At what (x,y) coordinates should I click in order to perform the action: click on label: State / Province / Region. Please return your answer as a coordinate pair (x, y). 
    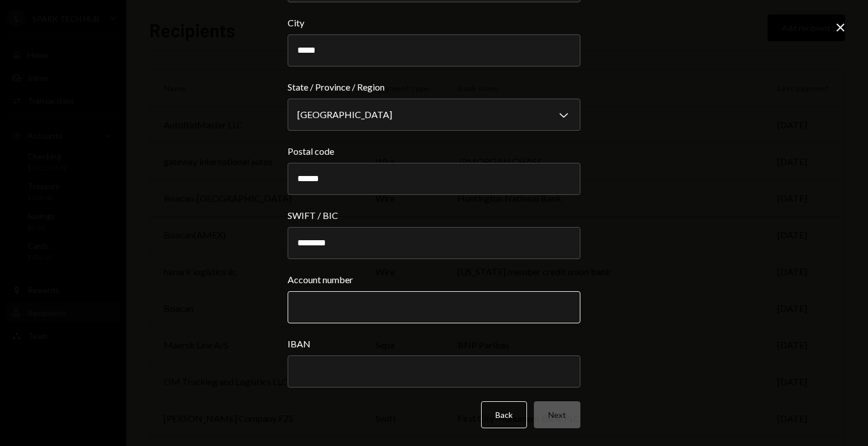
    Looking at the image, I should click on (434, 87).